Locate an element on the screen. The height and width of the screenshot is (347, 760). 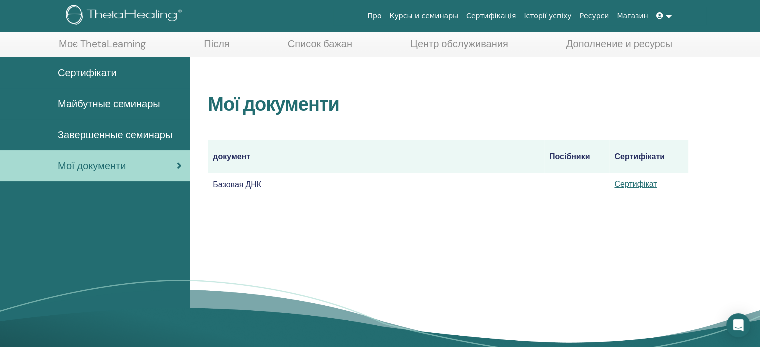
a: Список бажан is located at coordinates (320, 47).